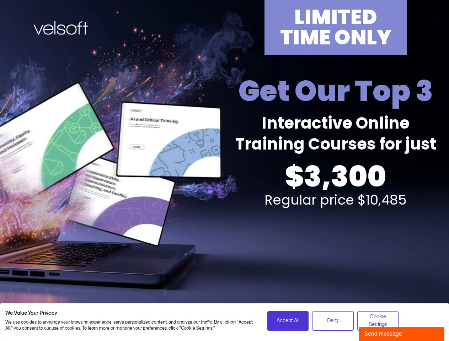  Describe the element at coordinates (333, 321) in the screenshot. I see `span: Deny` at that location.